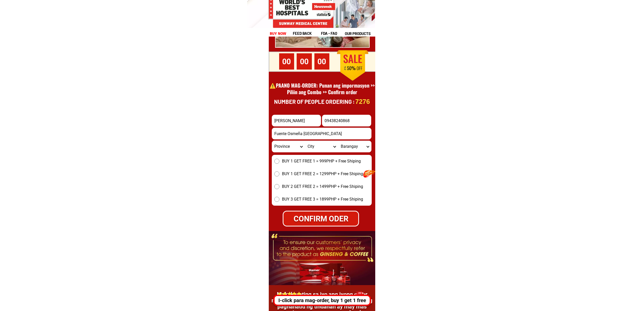 This screenshot has height=311, width=644. What do you see at coordinates (277, 187) in the screenshot?
I see `input: BUY 2 GET FREE 2 = 1499PHP + Free Shiping` at bounding box center [277, 187].